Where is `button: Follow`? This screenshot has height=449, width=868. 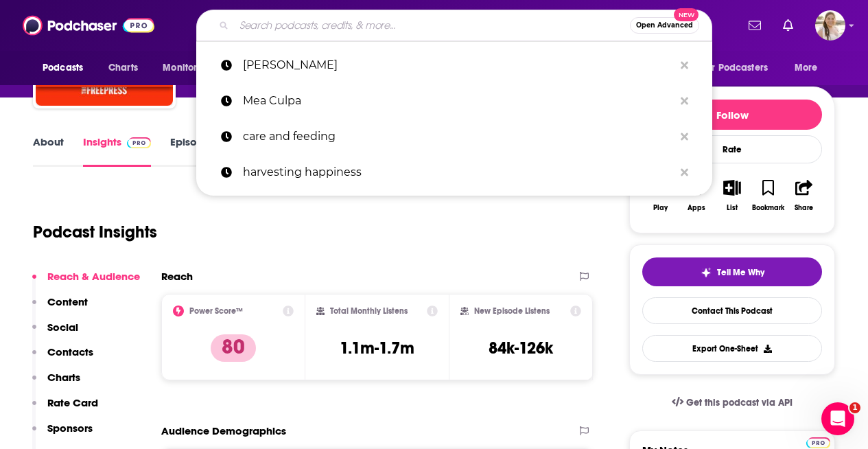 button: Follow is located at coordinates (732, 114).